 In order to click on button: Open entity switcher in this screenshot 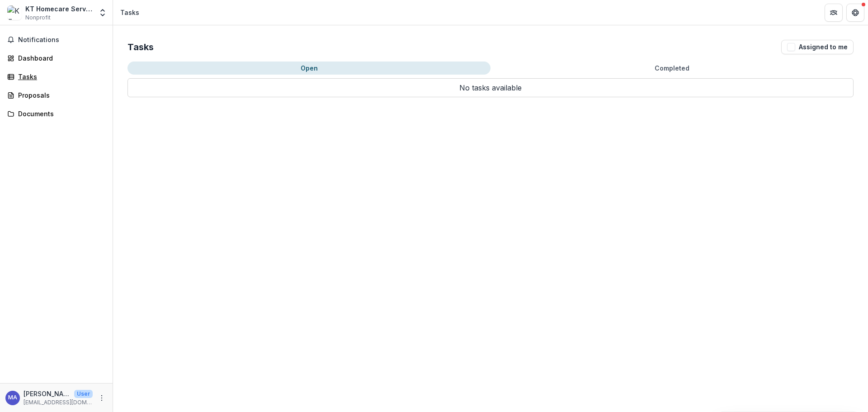, I will do `click(103, 13)`.